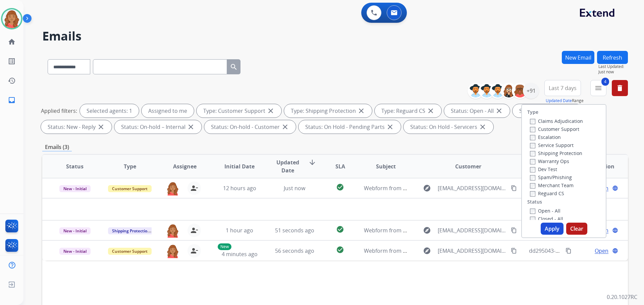 Image resolution: width=644 pixels, height=305 pixels. What do you see at coordinates (239, 231) in the screenshot?
I see `span: 1 hour ago` at bounding box center [239, 231].